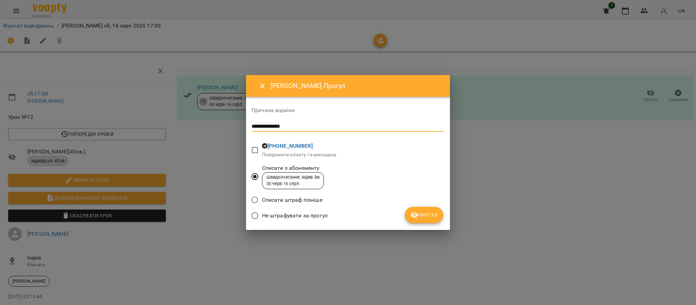 Image resolution: width=696 pixels, height=305 pixels. Describe the element at coordinates (424, 215) in the screenshot. I see `span: Прогул` at that location.